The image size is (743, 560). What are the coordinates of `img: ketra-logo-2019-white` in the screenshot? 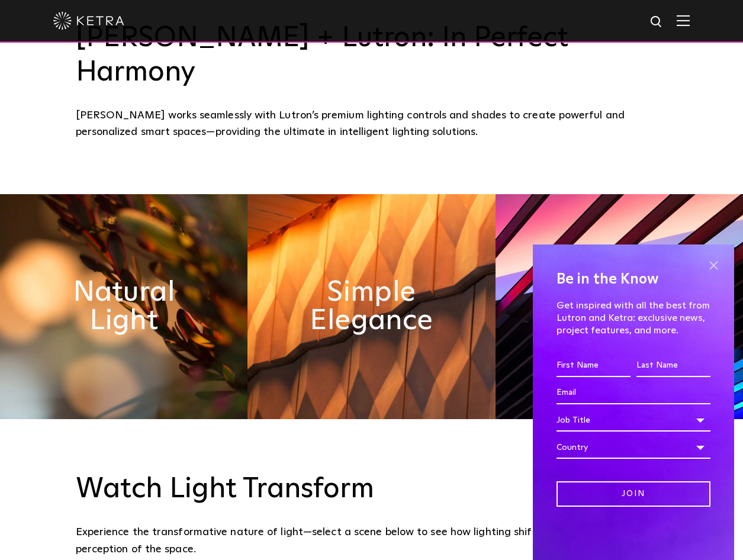 It's located at (89, 21).